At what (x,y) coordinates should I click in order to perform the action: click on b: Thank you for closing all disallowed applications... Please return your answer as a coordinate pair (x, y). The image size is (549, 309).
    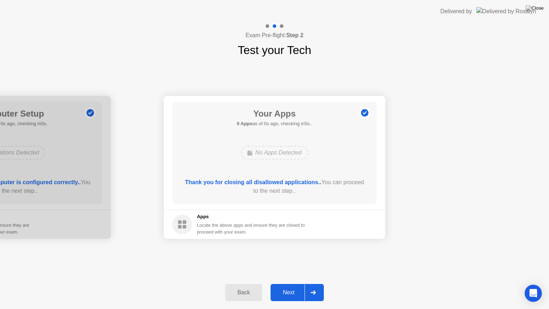
    Looking at the image, I should click on (253, 182).